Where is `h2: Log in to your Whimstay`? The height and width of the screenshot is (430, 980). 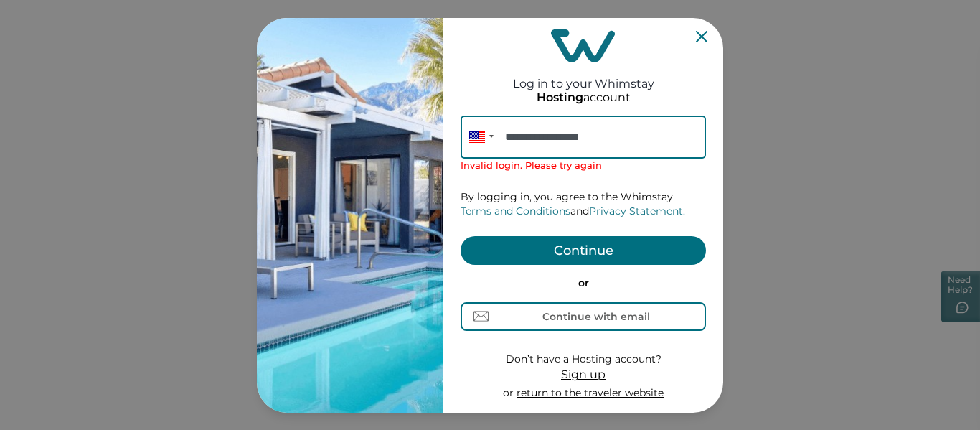
h2: Log in to your Whimstay is located at coordinates (583, 76).